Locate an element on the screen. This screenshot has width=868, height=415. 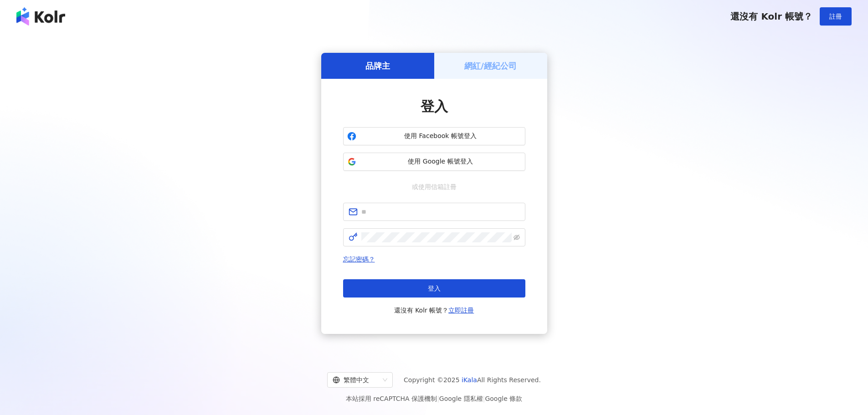
button: 使用 Google 帳號登入 is located at coordinates (435, 162).